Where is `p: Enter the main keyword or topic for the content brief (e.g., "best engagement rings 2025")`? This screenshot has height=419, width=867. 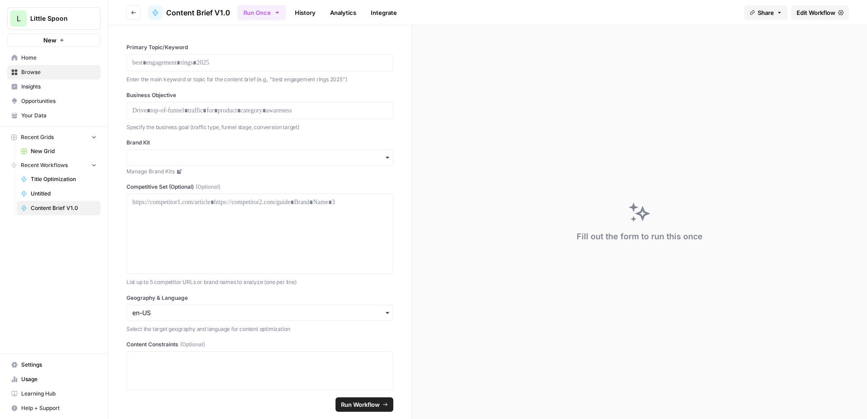 p: Enter the main keyword or topic for the content brief (e.g., "best engagement rings 2025") is located at coordinates (260, 79).